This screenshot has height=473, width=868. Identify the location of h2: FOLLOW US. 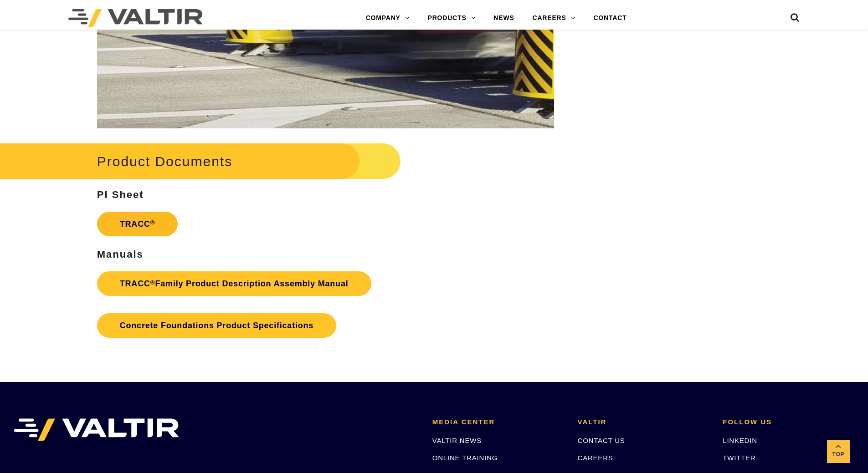
(789, 422).